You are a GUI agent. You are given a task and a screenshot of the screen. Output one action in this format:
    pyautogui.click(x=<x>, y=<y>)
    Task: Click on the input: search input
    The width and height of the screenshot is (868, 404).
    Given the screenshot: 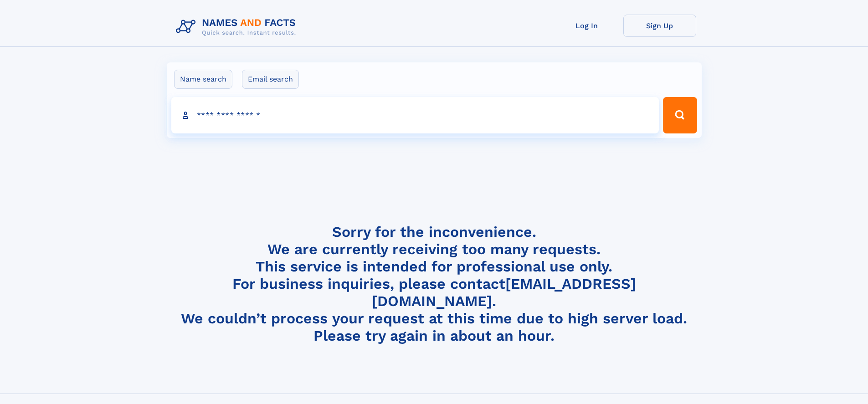 What is the action you would take?
    pyautogui.click(x=415, y=115)
    